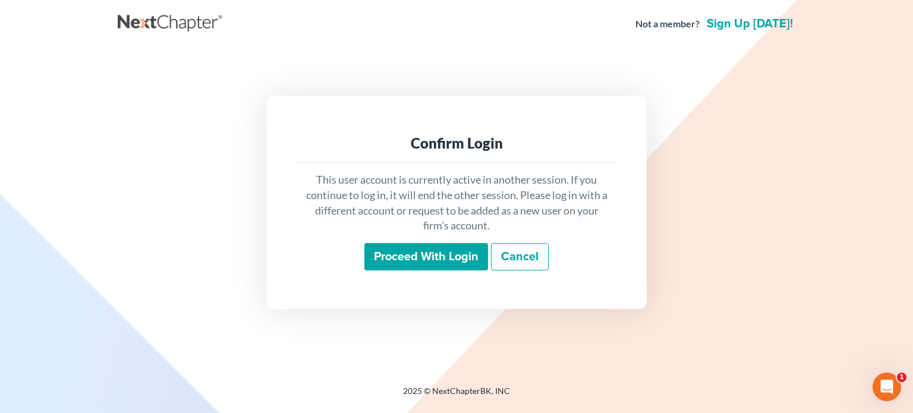 Image resolution: width=913 pixels, height=413 pixels. What do you see at coordinates (456, 143) in the screenshot?
I see `div: Confirm Login` at bounding box center [456, 143].